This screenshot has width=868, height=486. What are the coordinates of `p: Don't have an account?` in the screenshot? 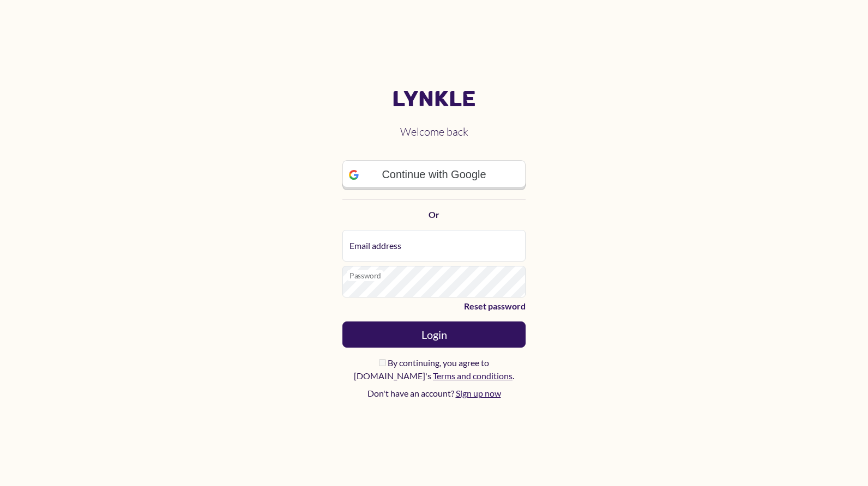 It's located at (434, 393).